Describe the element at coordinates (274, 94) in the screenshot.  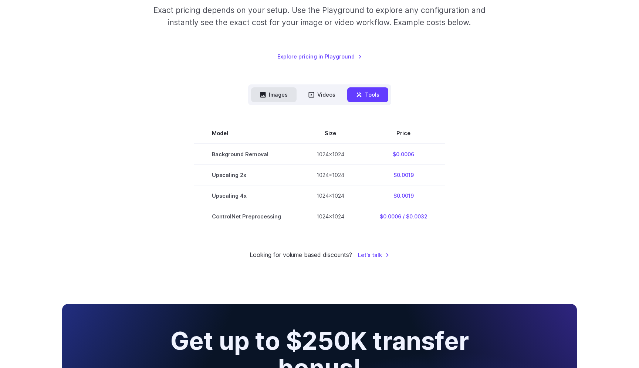
I see `button: Images` at that location.